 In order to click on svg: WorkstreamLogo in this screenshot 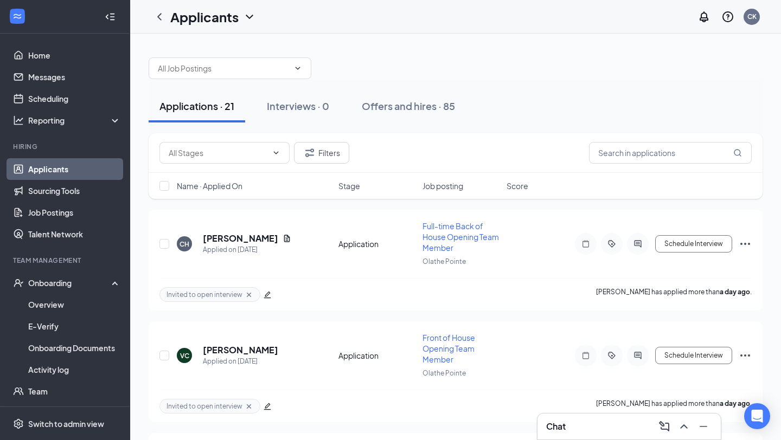, I will do `click(17, 16)`.